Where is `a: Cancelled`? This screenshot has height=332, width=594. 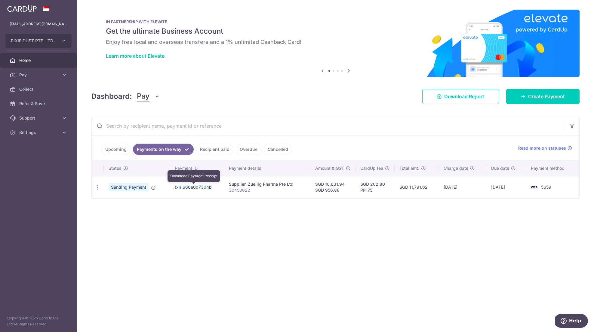 a: Cancelled is located at coordinates (278, 149).